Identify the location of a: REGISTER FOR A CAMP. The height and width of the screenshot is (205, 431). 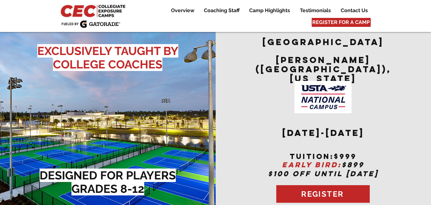
(341, 22).